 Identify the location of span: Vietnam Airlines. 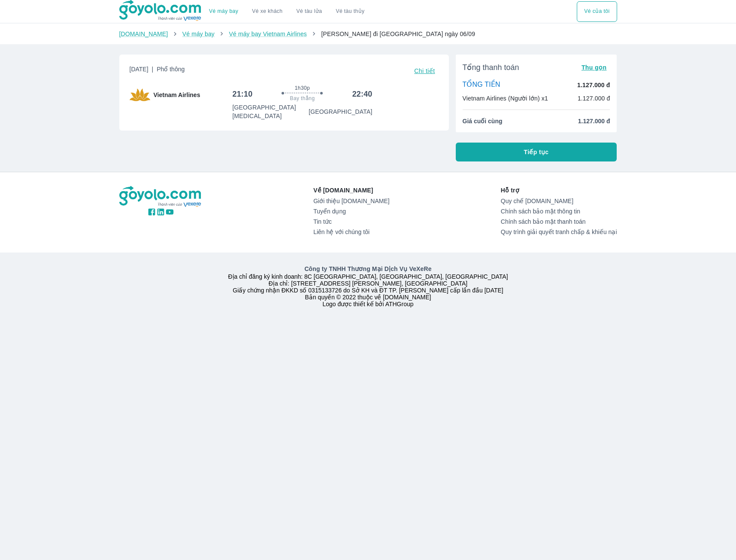
(177, 95).